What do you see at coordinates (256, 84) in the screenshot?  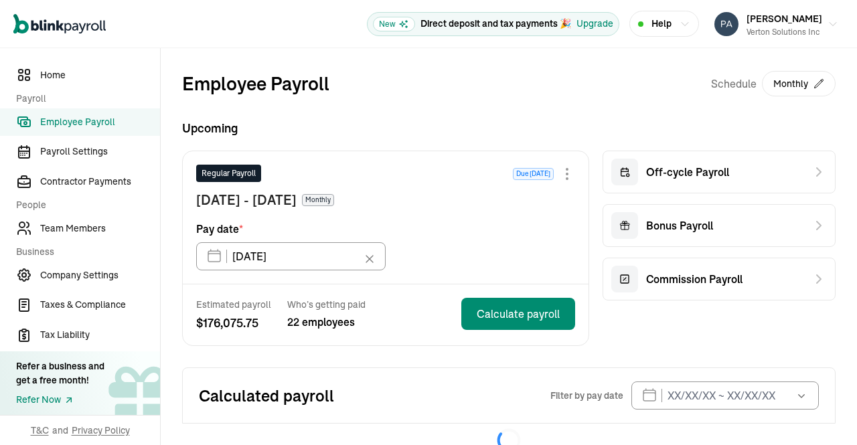 I see `h2: Employee Payroll` at bounding box center [256, 84].